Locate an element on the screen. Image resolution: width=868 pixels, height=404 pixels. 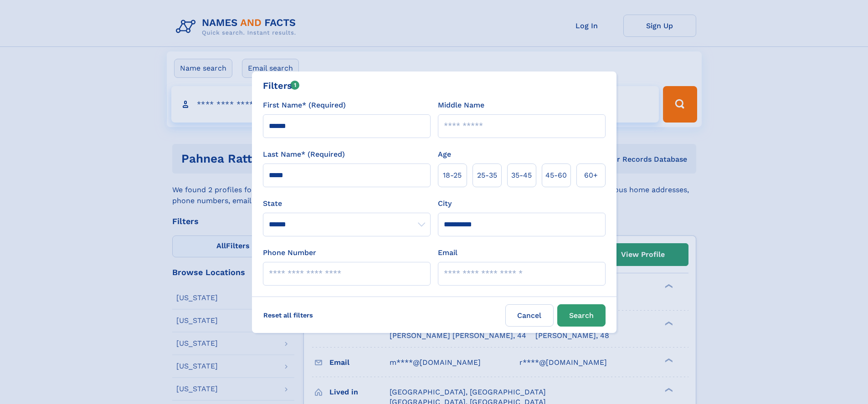
label: Cancel is located at coordinates (529, 315).